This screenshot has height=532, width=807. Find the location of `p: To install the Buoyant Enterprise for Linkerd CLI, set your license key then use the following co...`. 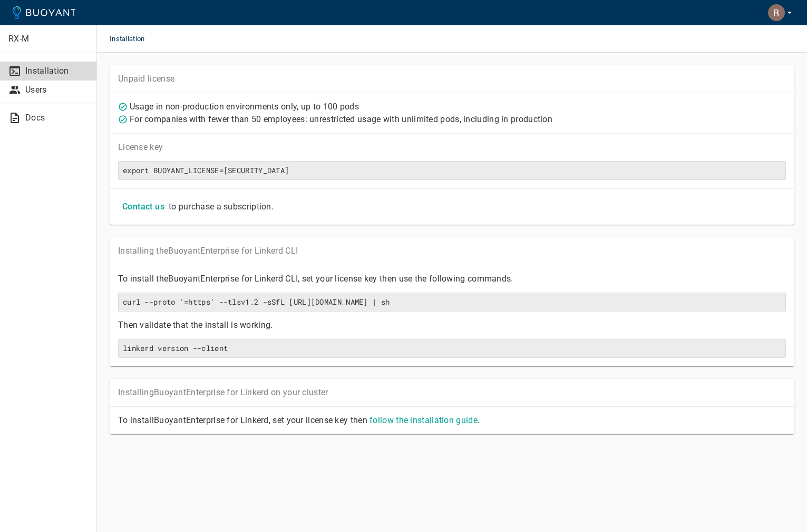

p: To install the Buoyant Enterprise for Linkerd CLI, set your license key then use the following co... is located at coordinates (452, 279).